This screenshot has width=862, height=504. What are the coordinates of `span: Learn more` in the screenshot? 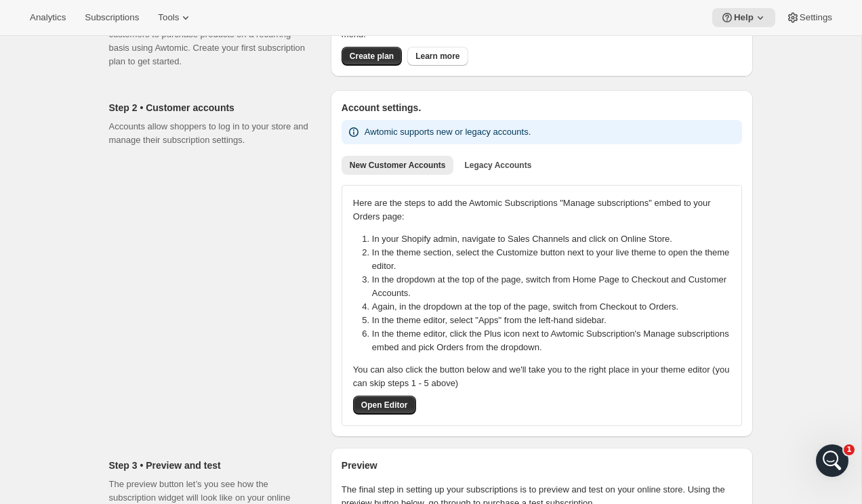 It's located at (437, 56).